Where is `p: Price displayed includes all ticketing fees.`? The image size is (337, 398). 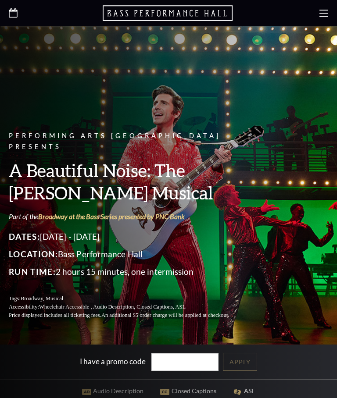
p: Price displayed includes all ticketing fees. is located at coordinates (129, 315).